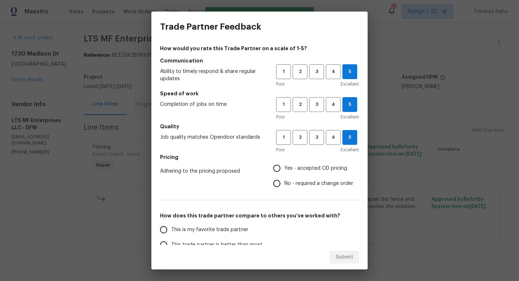 Image resolution: width=519 pixels, height=281 pixels. What do you see at coordinates (316, 176) in the screenshot?
I see `div: Pricing` at bounding box center [316, 176].